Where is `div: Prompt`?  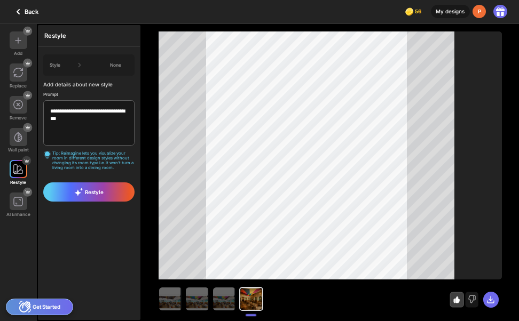
div: Prompt is located at coordinates (89, 94).